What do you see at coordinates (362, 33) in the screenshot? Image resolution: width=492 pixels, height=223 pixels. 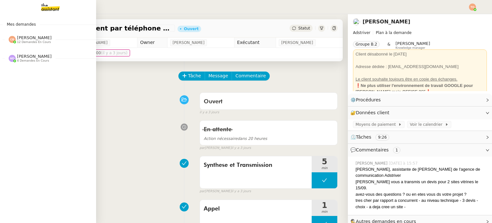 I see `span: Adstriver` at bounding box center [362, 33].